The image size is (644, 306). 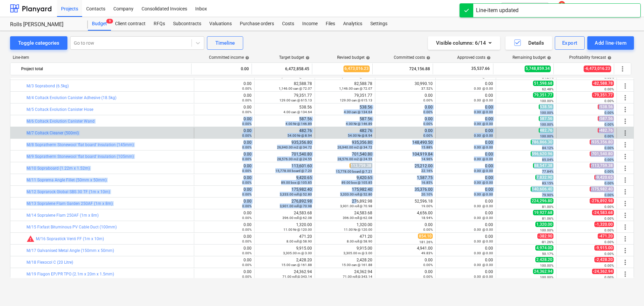 What do you see at coordinates (221, 24) in the screenshot?
I see `div: Valuations` at bounding box center [221, 24].